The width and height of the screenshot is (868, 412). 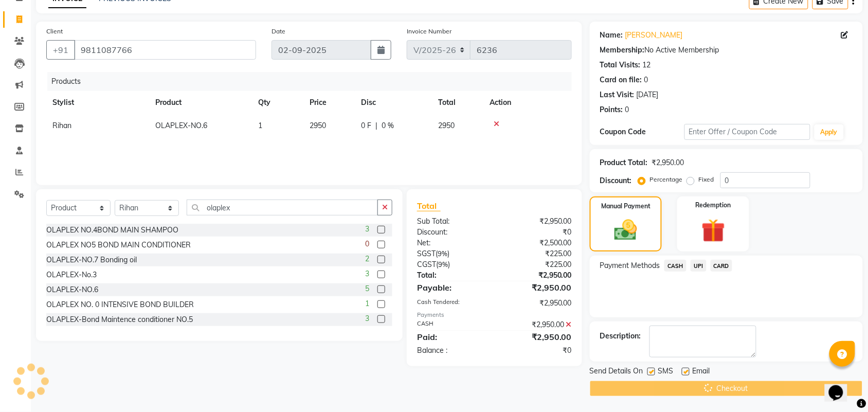 I want to click on div: Total Visits:, so click(x=620, y=65).